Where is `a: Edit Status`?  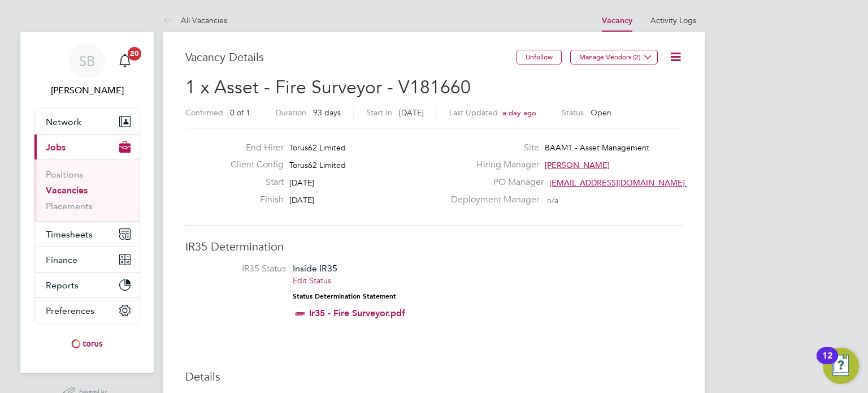
a: Edit Status is located at coordinates (312, 280).